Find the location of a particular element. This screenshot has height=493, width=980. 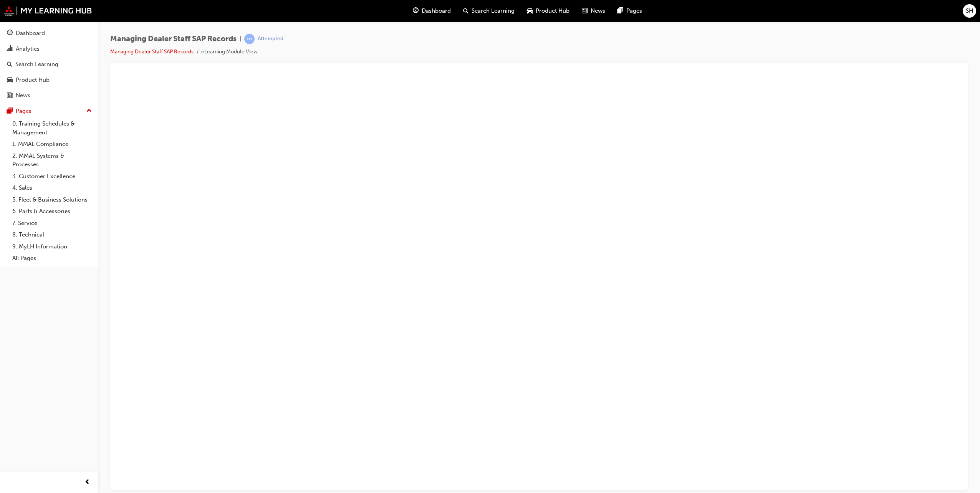

span: up-icon is located at coordinates (89, 111).